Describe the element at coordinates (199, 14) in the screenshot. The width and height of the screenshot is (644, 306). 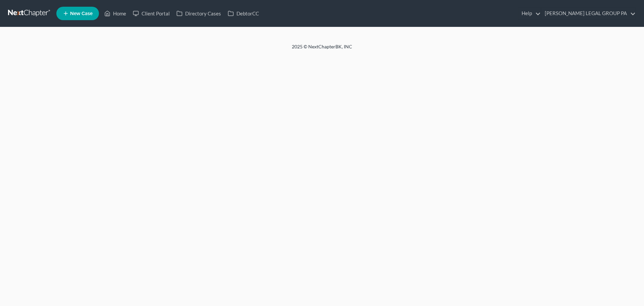
I see `a: Directory Cases` at that location.